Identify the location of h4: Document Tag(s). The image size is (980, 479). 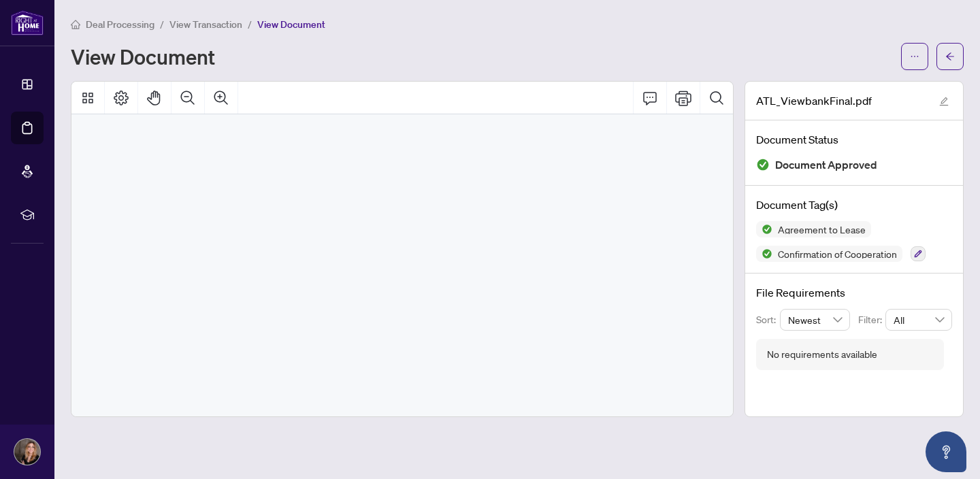
(854, 205).